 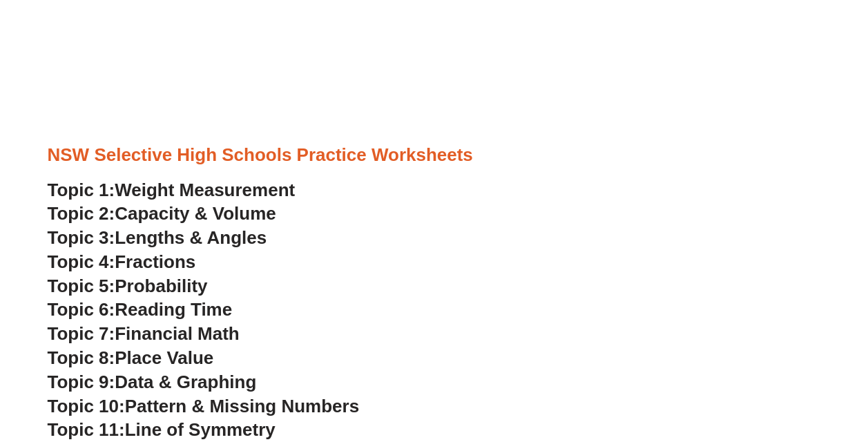 I want to click on div: Chat Widget, so click(x=753, y=364).